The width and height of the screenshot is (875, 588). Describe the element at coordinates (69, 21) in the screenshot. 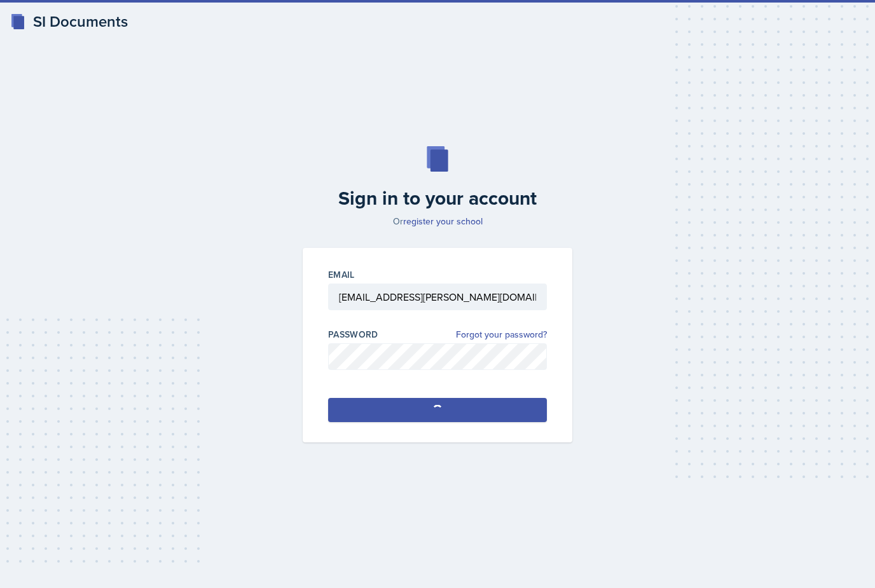

I see `div: SI Documents` at that location.